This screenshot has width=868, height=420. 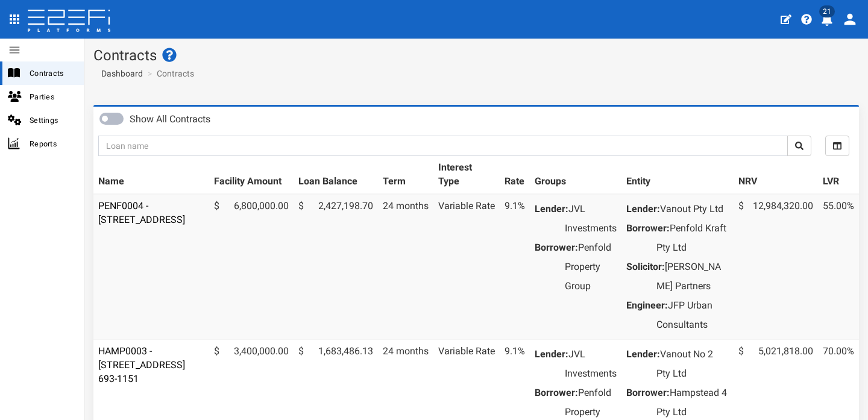 I want to click on th: Name, so click(x=151, y=174).